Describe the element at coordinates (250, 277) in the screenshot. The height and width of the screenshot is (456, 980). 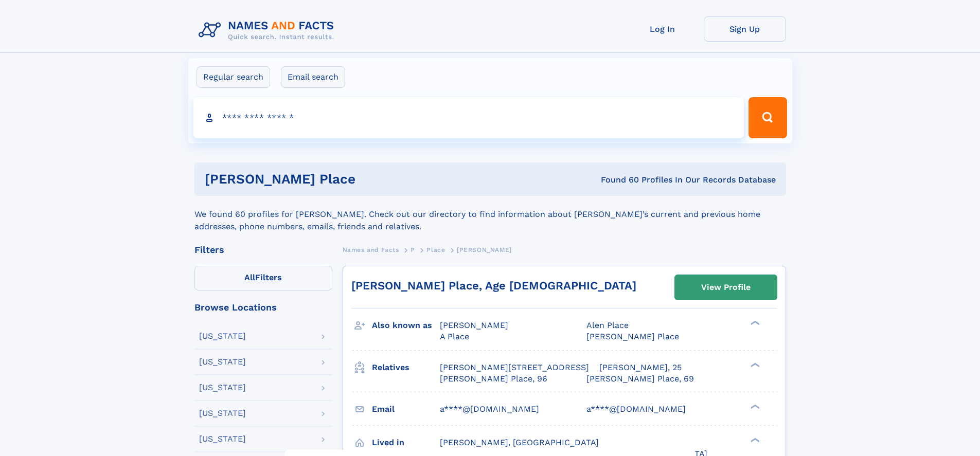
I see `span: All` at that location.